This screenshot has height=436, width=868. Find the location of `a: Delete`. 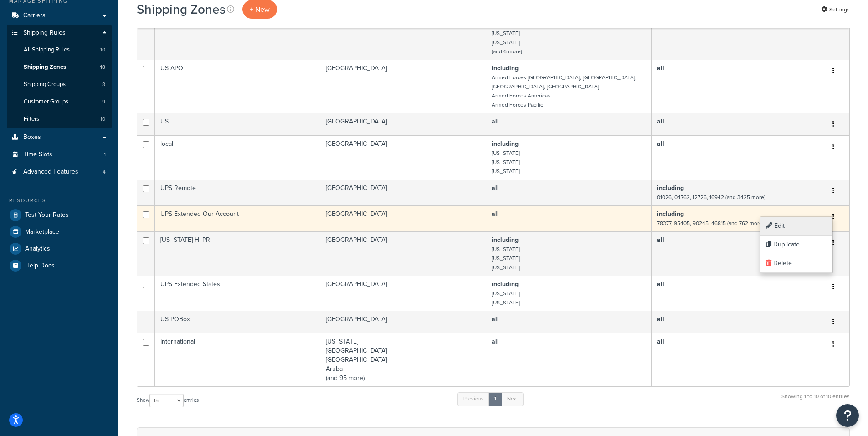

a: Delete is located at coordinates (796, 263).